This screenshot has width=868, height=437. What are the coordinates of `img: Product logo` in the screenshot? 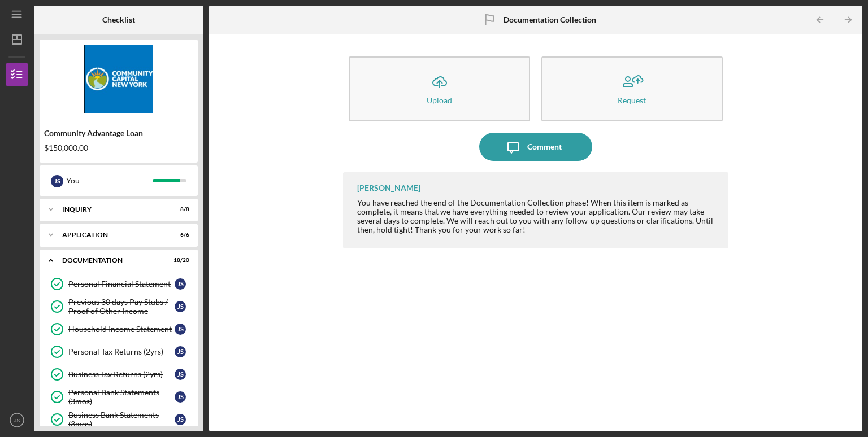 It's located at (118, 79).